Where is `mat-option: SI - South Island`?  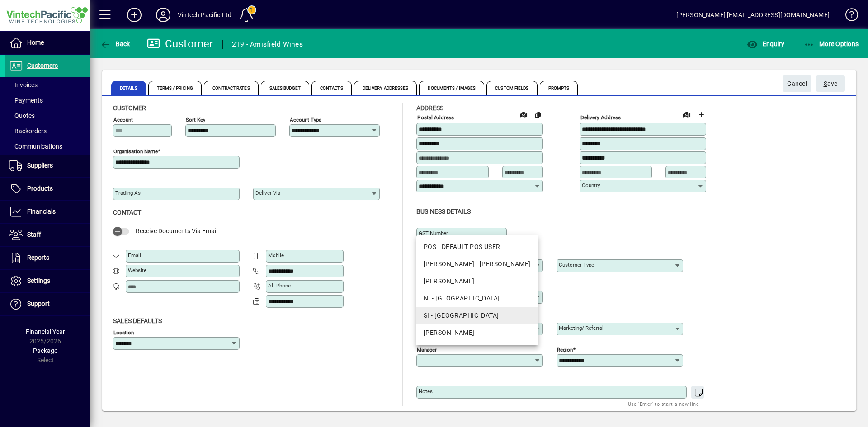 mat-option: SI - South Island is located at coordinates (477, 316).